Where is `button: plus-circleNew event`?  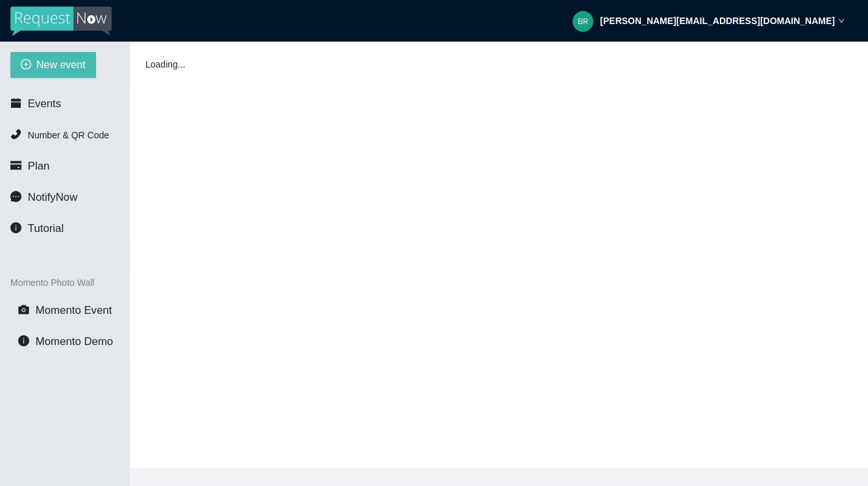
button: plus-circleNew event is located at coordinates (53, 65).